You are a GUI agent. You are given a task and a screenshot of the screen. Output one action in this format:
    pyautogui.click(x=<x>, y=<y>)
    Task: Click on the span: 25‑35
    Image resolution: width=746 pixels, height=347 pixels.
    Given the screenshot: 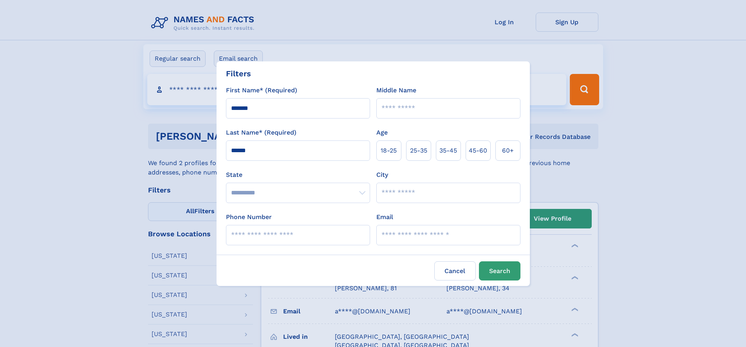 What is the action you would take?
    pyautogui.click(x=418, y=151)
    